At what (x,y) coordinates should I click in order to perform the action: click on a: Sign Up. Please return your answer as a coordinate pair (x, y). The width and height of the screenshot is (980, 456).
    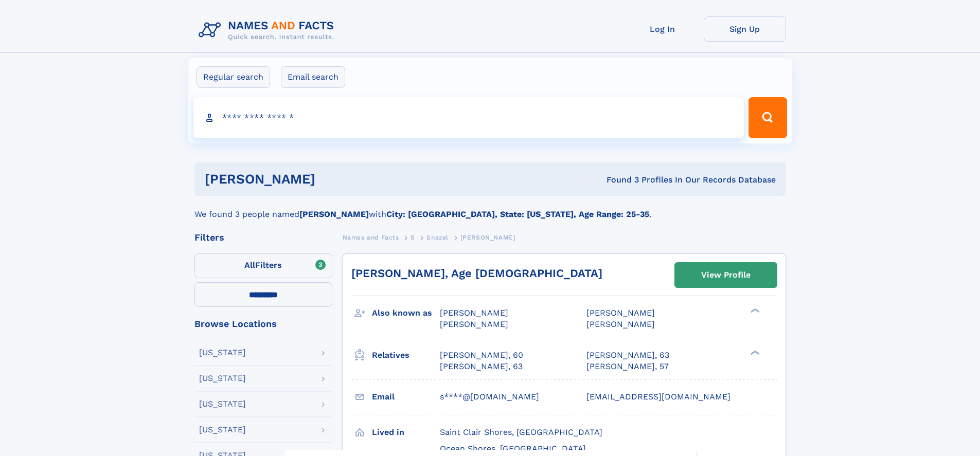
    Looking at the image, I should click on (745, 29).